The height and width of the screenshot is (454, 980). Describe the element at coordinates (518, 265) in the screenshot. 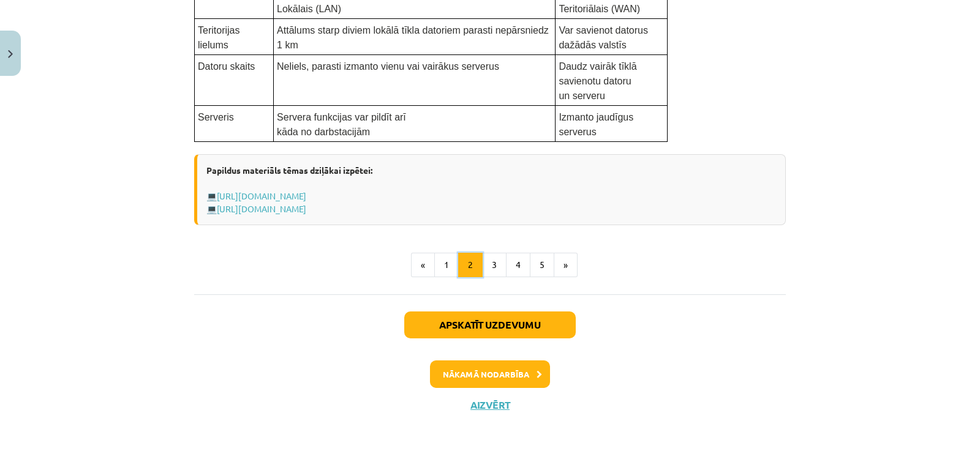

I see `button: 4` at that location.